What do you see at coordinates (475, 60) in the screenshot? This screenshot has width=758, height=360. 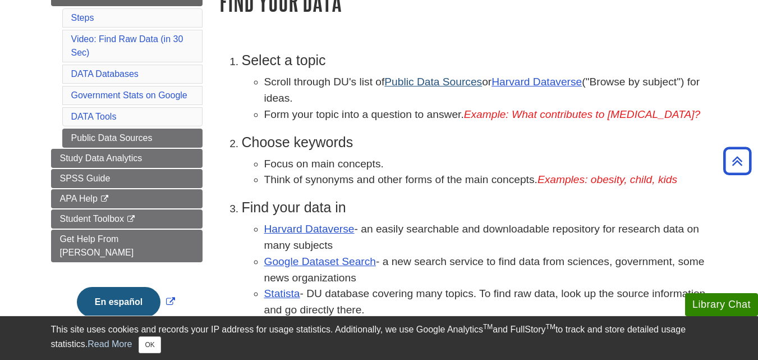 I see `h3: Select a topic` at bounding box center [475, 60].